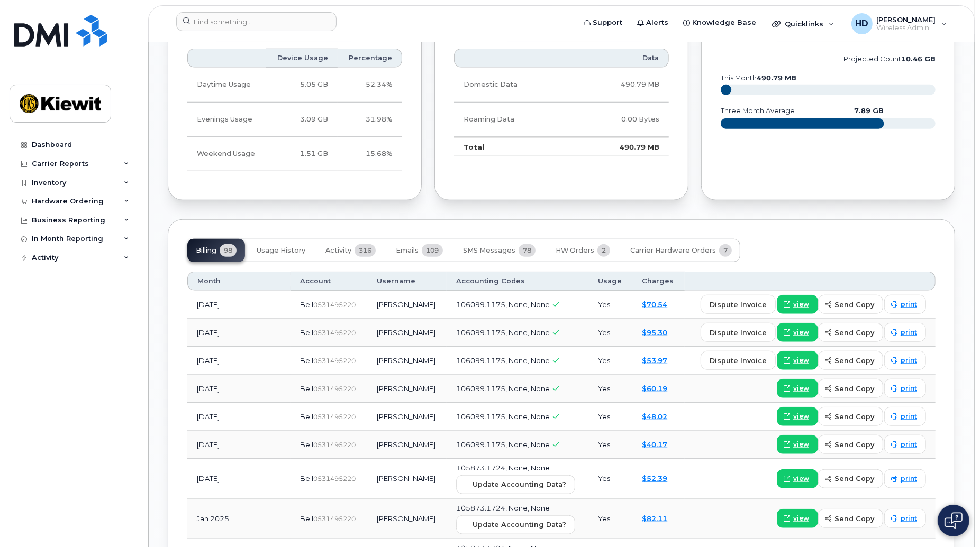 This screenshot has height=547, width=980. What do you see at coordinates (302, 85) in the screenshot?
I see `td: 5.05 GB` at bounding box center [302, 85].